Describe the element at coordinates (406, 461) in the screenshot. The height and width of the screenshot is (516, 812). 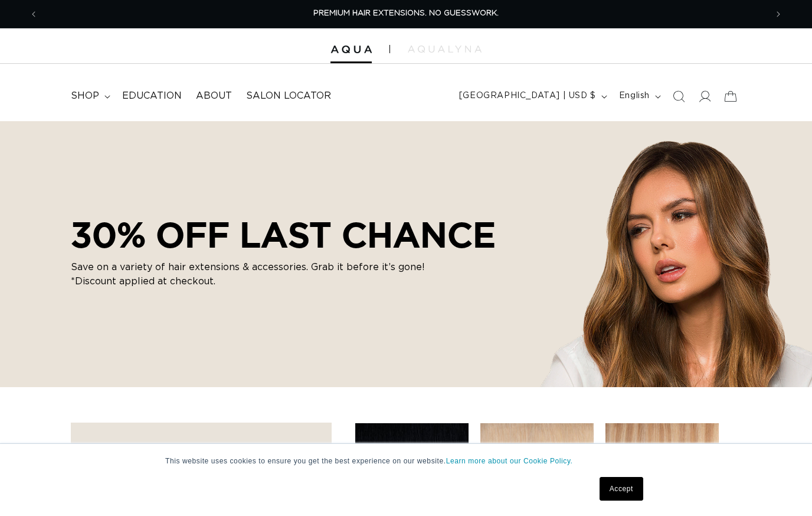
I see `p: This website uses cookies to ensure you get the best experience on our website.` at that location.